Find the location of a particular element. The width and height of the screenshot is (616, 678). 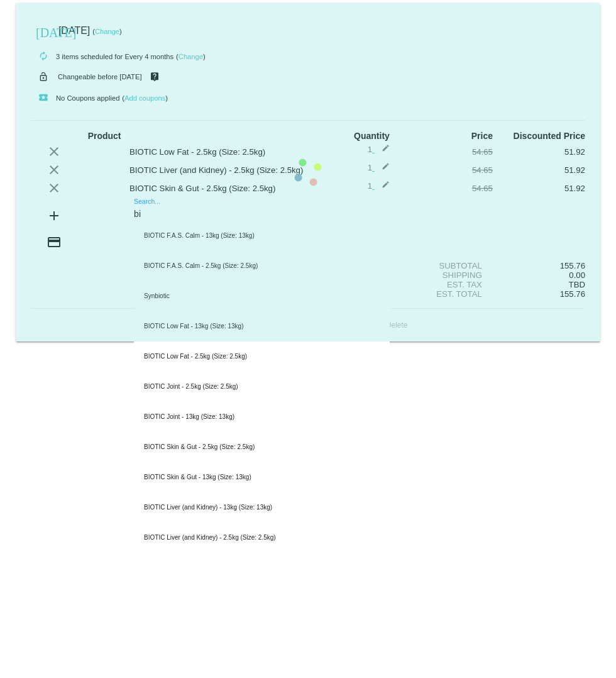

div: BIOTIC Skin & Gut - 13kg (Size: 13kg) is located at coordinates (262, 477).